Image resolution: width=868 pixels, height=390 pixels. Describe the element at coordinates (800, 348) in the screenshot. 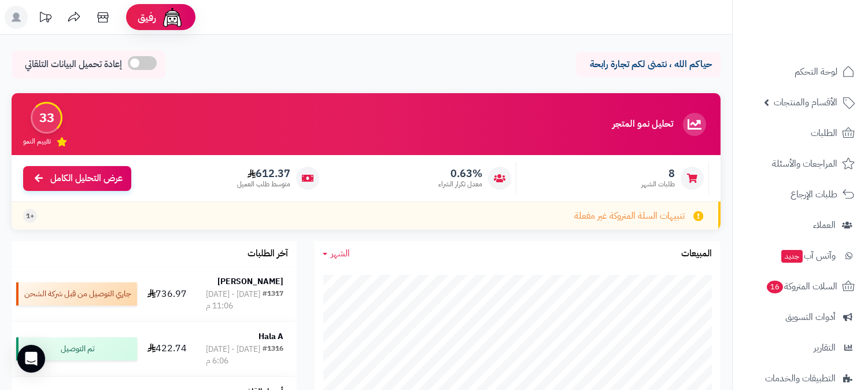

I see `a: التقارير` at that location.